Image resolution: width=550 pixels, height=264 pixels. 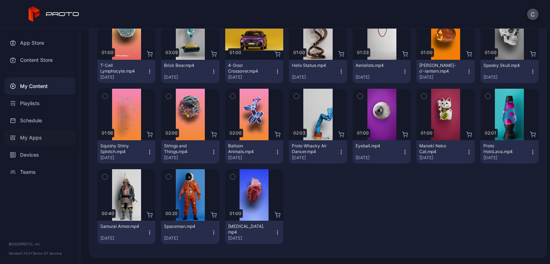 What do you see at coordinates (40, 138) in the screenshot?
I see `a: My Apps` at bounding box center [40, 138].